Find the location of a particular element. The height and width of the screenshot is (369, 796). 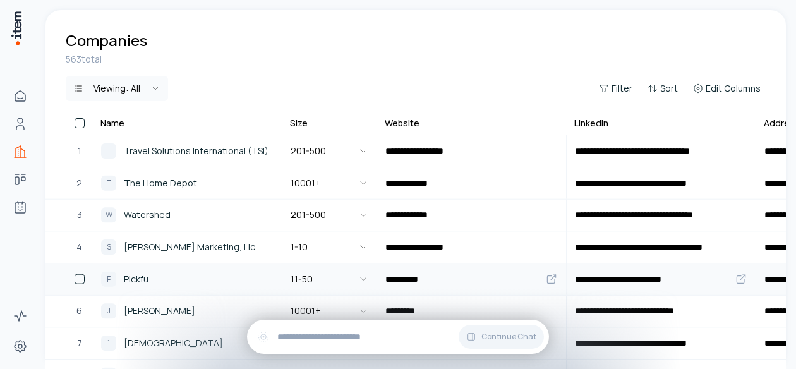

a: PPickfu is located at coordinates (187, 279).